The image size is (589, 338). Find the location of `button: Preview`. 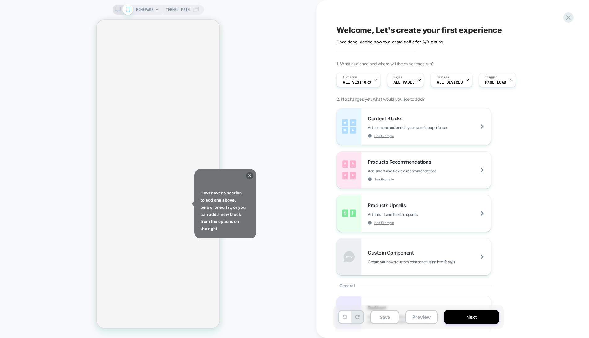

button: Preview is located at coordinates (422, 317).